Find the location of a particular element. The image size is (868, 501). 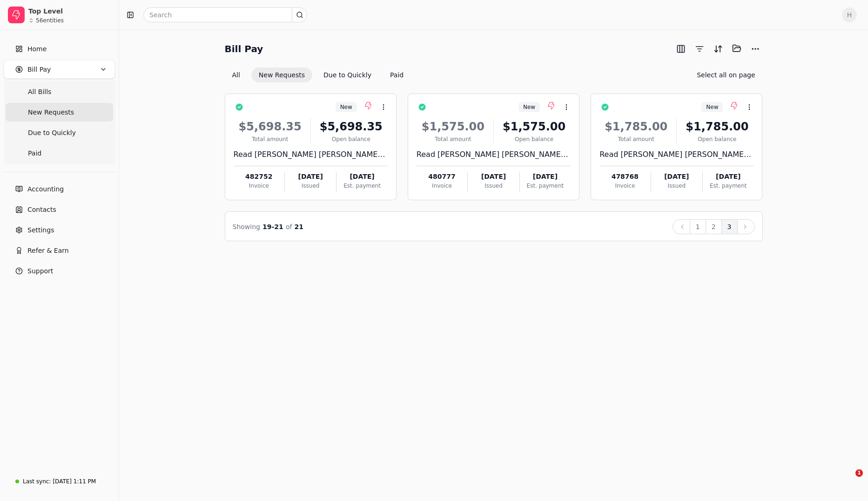

button: Batch (0) is located at coordinates (736, 49).